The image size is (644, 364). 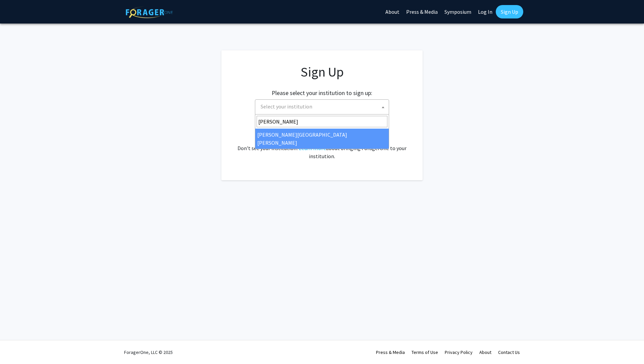 I want to click on input: Search, so click(x=322, y=121).